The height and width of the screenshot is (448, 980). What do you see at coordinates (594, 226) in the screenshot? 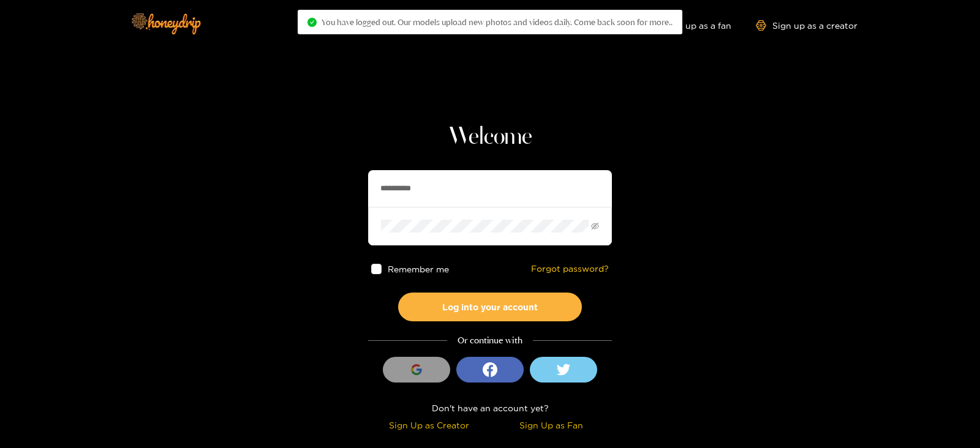
I see `span: eye-invisible` at bounding box center [594, 226].